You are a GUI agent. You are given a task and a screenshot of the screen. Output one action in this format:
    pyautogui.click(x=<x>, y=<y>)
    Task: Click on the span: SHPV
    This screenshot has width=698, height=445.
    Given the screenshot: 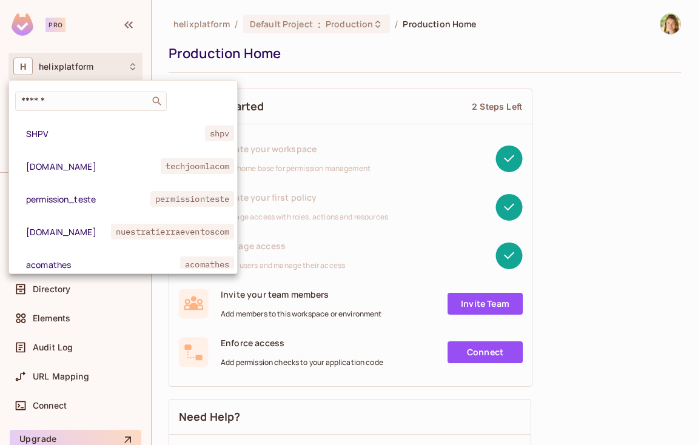 What is the action you would take?
    pyautogui.click(x=115, y=133)
    